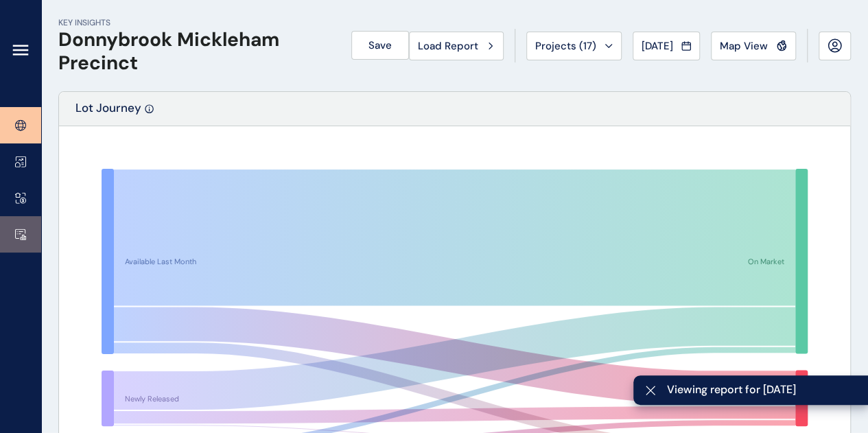 The image size is (868, 433). Describe the element at coordinates (753, 46) in the screenshot. I see `button: Map View` at that location.